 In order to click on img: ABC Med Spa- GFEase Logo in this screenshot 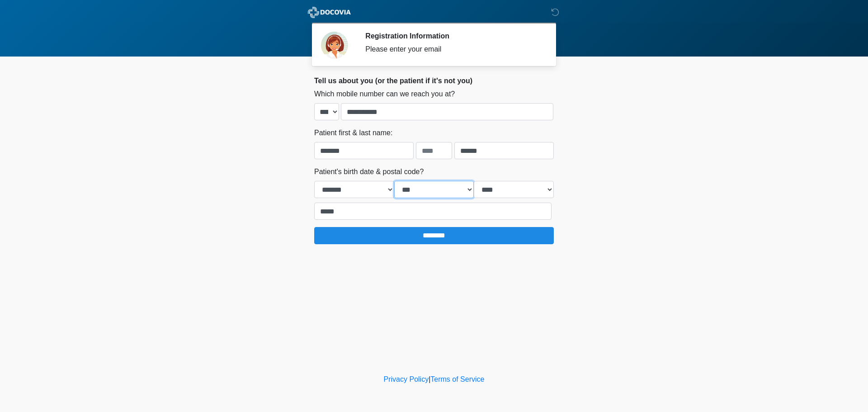, I will do `click(329, 12)`.